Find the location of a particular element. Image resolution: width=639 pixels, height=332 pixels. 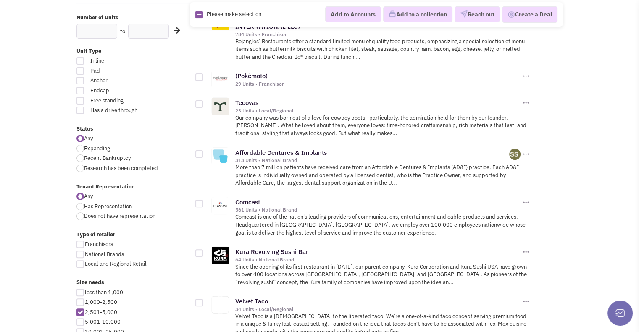

span: Endcap is located at coordinates (120, 91).